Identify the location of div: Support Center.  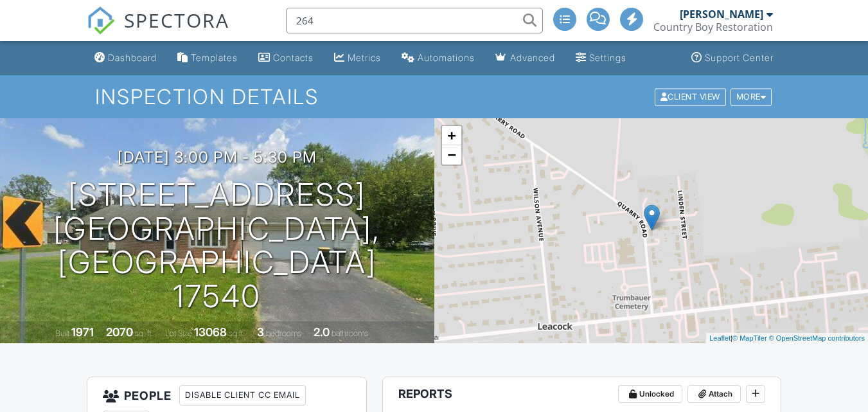
(739, 57).